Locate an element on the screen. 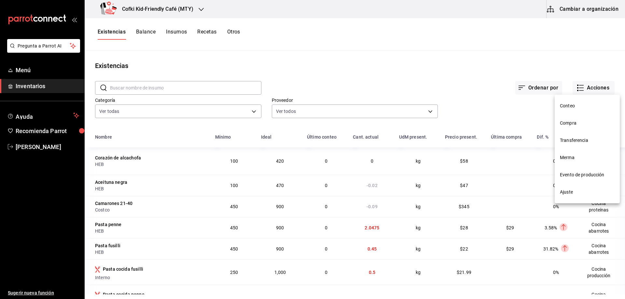 The height and width of the screenshot is (299, 625). span: Transferencia is located at coordinates (587, 140).